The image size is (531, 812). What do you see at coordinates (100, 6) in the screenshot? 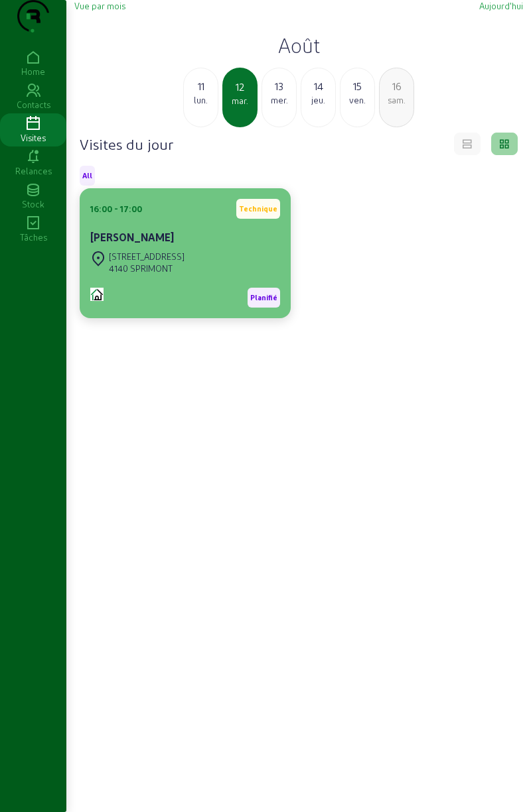
I see `span: Vue par mois` at bounding box center [100, 6].